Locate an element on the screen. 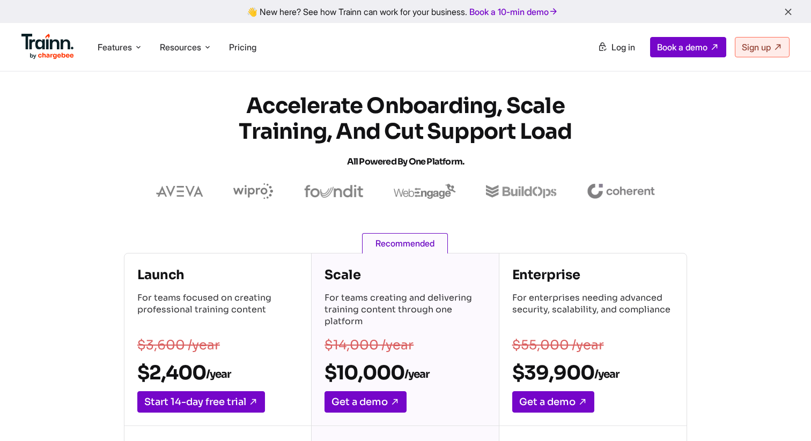 Image resolution: width=811 pixels, height=441 pixels. span: Features is located at coordinates (115, 47).